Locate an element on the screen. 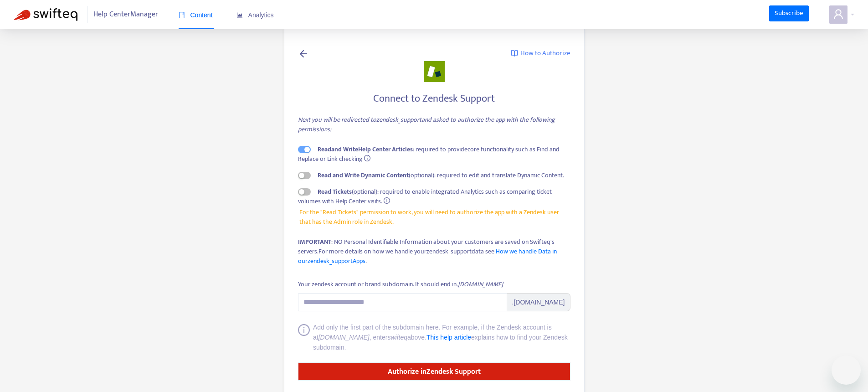  span: For the "Read Tickets" permission to work, you will need to authorize the app with a Zendesk user... is located at coordinates (434, 217).